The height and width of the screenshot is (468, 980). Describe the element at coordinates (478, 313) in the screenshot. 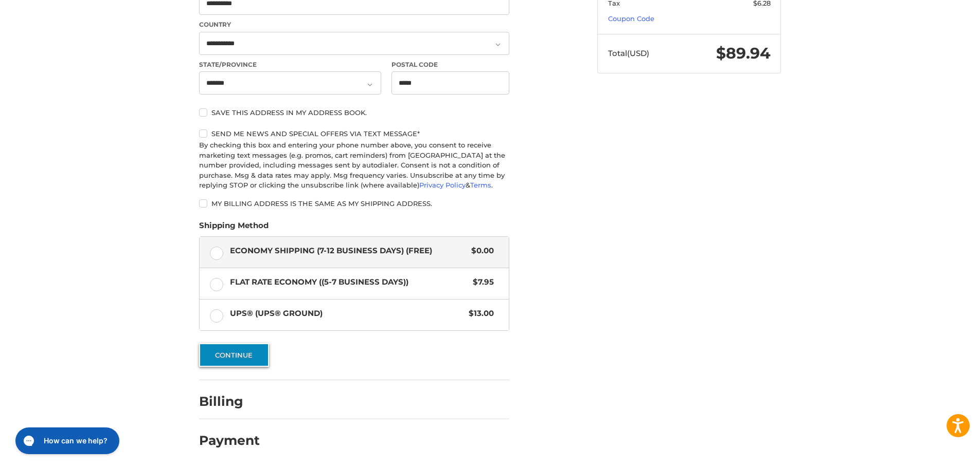

I see `span: $13.00` at that location.